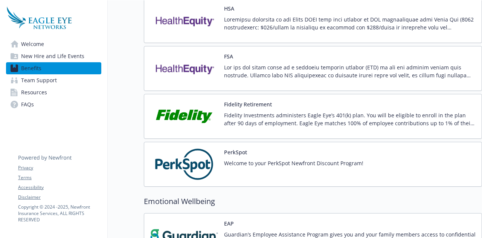 The height and width of the screenshot is (238, 482). What do you see at coordinates (53, 68) in the screenshot?
I see `a: Benefits` at bounding box center [53, 68].